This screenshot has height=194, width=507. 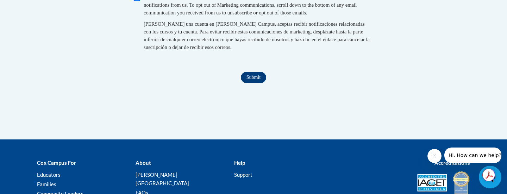 I want to click on b: Help, so click(x=240, y=163).